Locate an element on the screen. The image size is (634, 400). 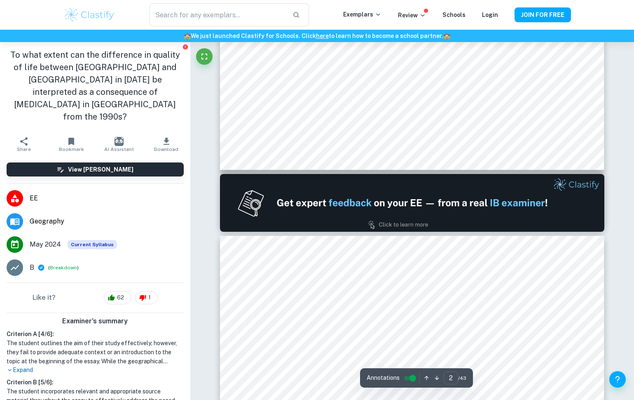
a: Ad is located at coordinates (412, 203).